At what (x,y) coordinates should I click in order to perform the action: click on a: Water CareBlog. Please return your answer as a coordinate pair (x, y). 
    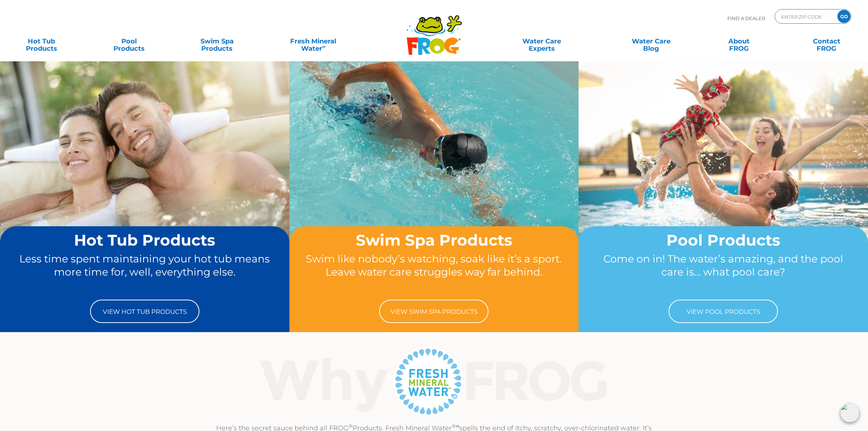
    Looking at the image, I should click on (651, 42).